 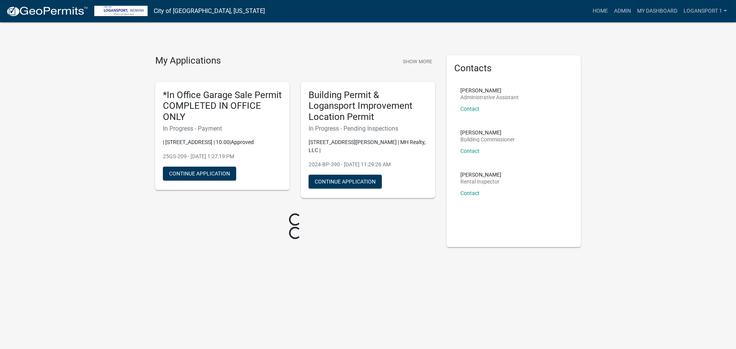 I want to click on button: Show More, so click(x=417, y=61).